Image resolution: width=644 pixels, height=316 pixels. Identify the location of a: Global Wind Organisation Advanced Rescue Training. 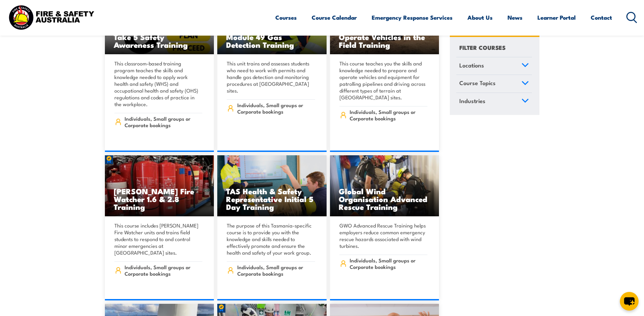
(385, 186).